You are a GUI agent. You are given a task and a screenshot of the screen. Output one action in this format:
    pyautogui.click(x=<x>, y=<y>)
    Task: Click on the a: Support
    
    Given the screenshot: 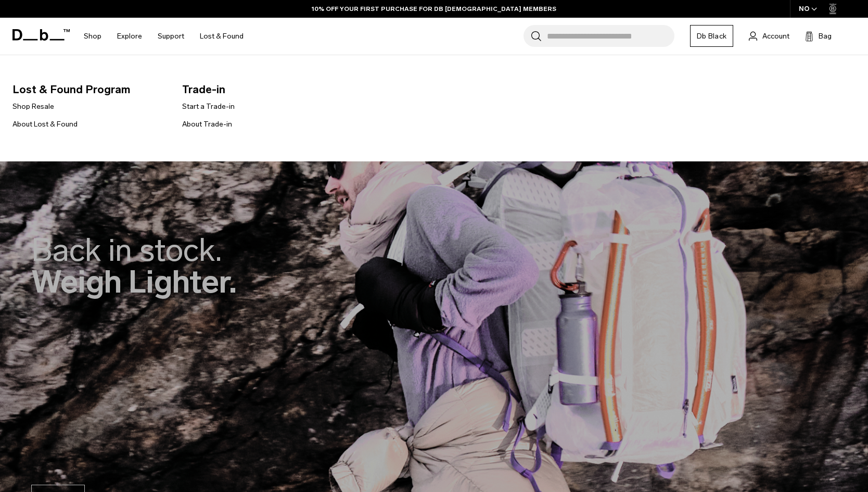 What is the action you would take?
    pyautogui.click(x=170, y=36)
    